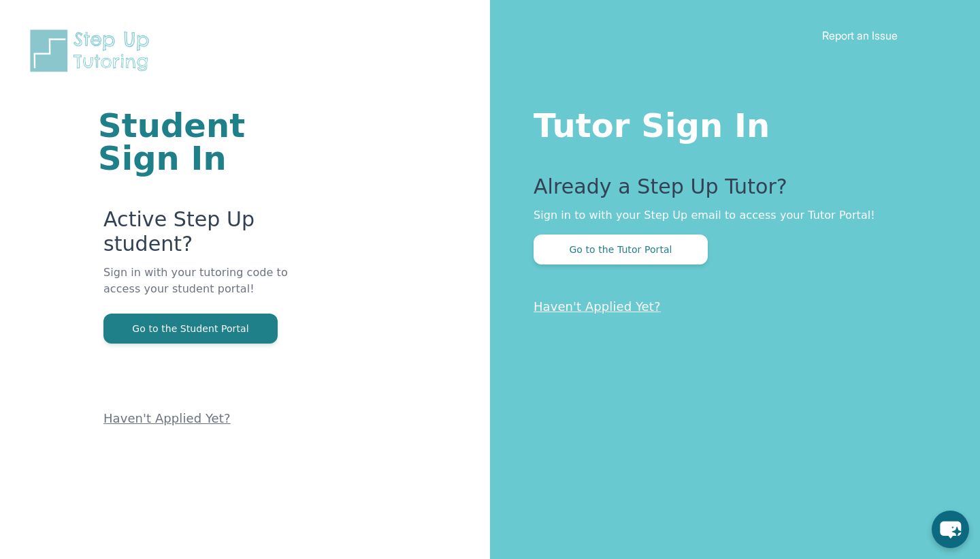 The height and width of the screenshot is (559, 980). What do you see at coordinates (860, 36) in the screenshot?
I see `a: Report an Issue` at bounding box center [860, 36].